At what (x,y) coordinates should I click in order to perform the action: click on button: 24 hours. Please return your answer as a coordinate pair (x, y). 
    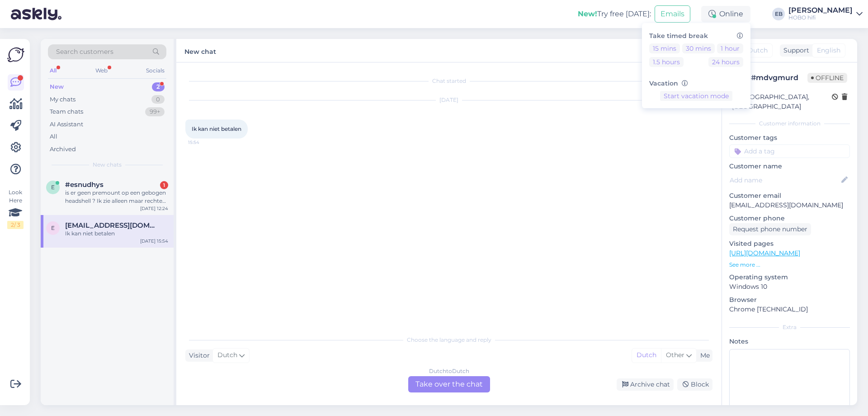
    Looking at the image, I should click on (726, 62).